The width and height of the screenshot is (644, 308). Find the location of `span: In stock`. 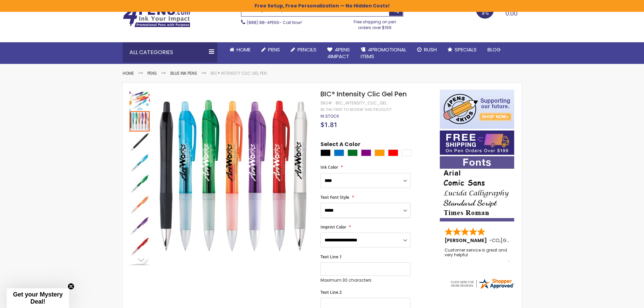

span: In stock is located at coordinates (330, 116).